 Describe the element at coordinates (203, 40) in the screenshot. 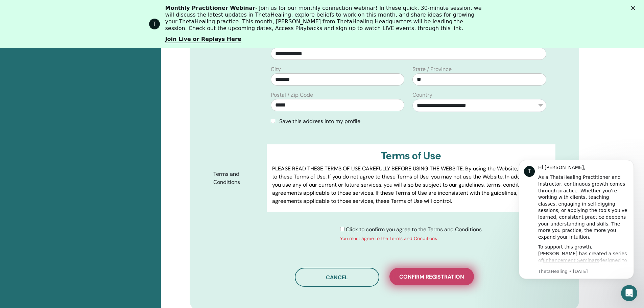

I see `a: Join Live or Replays Here` at that location.